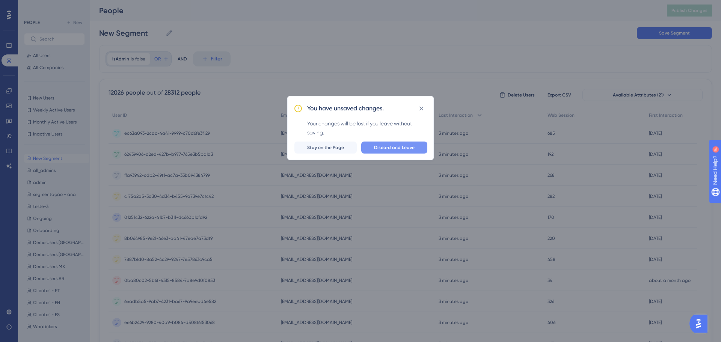 This screenshot has width=721, height=342. What do you see at coordinates (53, 7) in the screenshot?
I see `div: 9+` at bounding box center [53, 7].